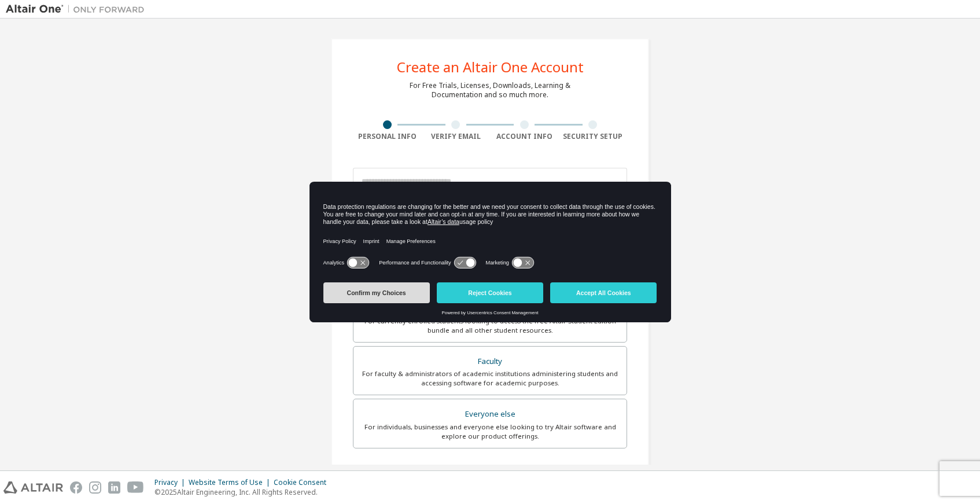  I want to click on img: Altair One, so click(78, 9).